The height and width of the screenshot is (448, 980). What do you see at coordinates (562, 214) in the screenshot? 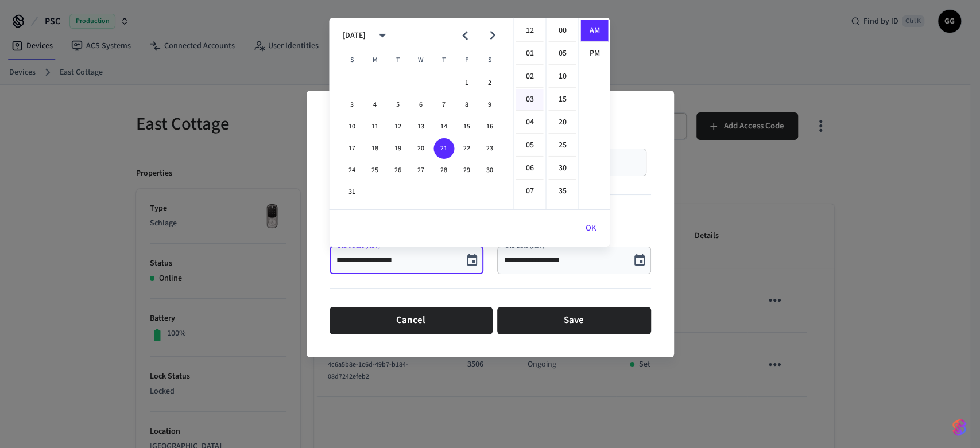
I see `li: 40 minutes` at bounding box center [562, 214].